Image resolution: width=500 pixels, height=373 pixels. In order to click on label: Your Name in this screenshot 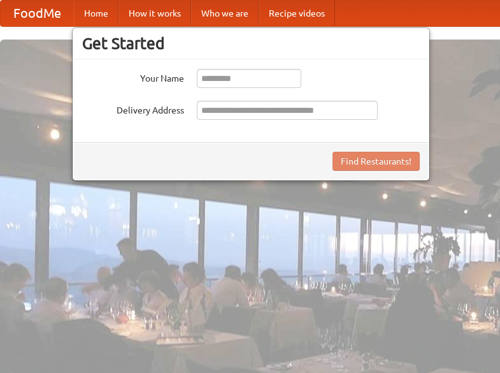, I will do `click(133, 76)`.